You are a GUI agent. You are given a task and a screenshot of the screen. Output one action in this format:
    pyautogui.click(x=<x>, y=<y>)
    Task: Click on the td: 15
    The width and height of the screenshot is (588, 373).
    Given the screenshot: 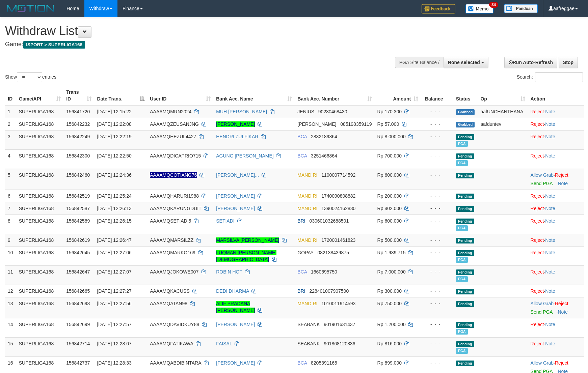 What is the action you would take?
    pyautogui.click(x=10, y=346)
    